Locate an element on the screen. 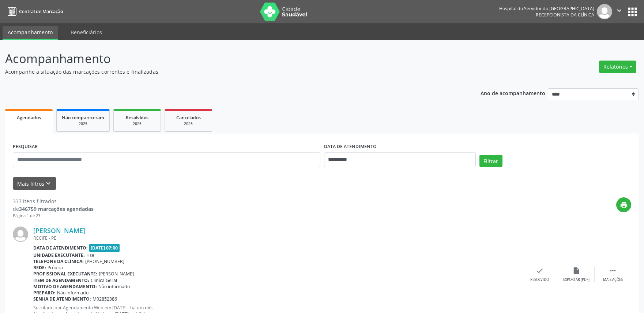 This screenshot has width=644, height=313. button: Filtrar is located at coordinates (491, 161).